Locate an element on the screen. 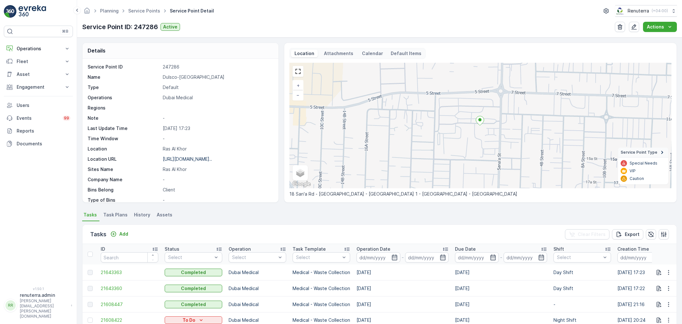  p: ⌘B is located at coordinates (65, 31).